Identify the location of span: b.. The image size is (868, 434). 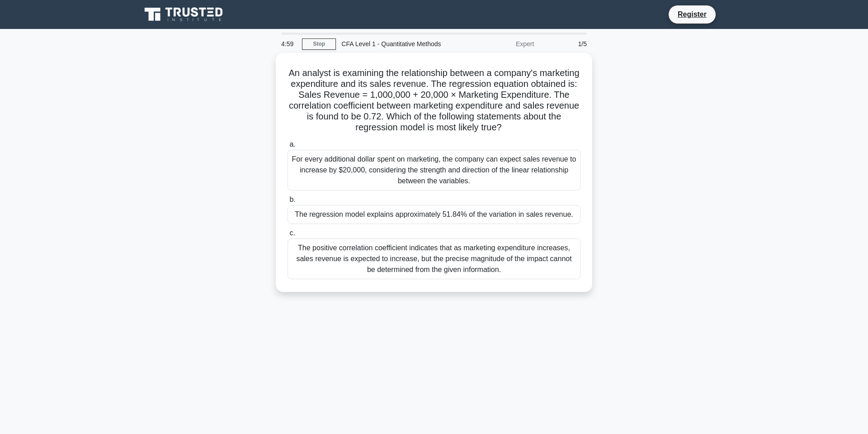
(292, 199).